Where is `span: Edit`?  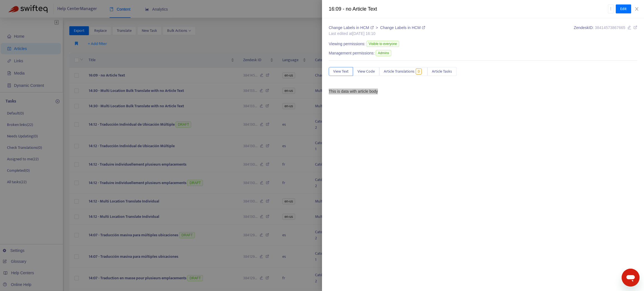
span: Edit is located at coordinates (623, 9).